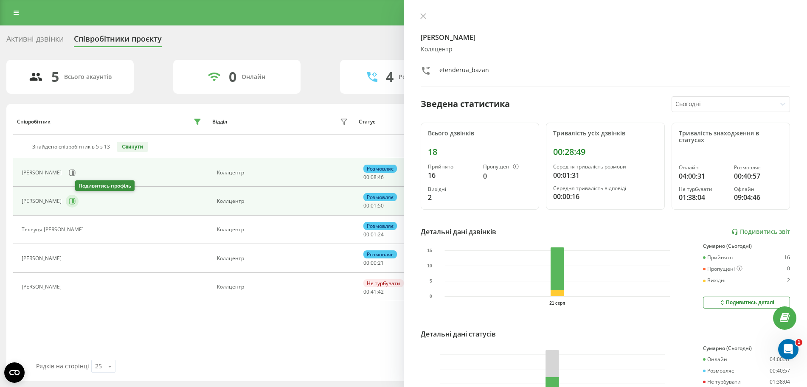 The height and width of the screenshot is (387, 807). Describe the element at coordinates (71, 147) in the screenshot. I see `div: Знайдено співробітників 5 з 13` at that location.